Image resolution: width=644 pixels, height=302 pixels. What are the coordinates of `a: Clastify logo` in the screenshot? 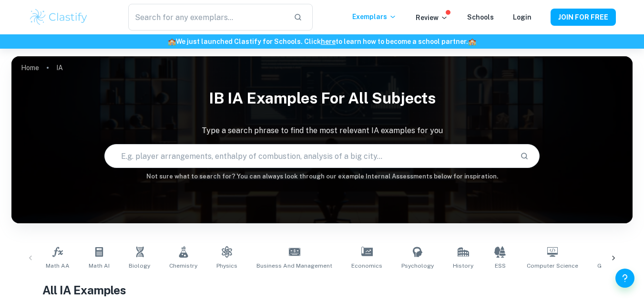 It's located at (59, 17).